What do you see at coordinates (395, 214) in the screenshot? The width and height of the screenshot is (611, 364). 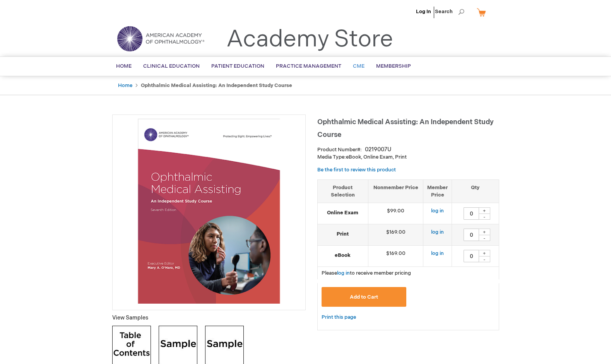 I see `td: $99.00` at bounding box center [395, 214].